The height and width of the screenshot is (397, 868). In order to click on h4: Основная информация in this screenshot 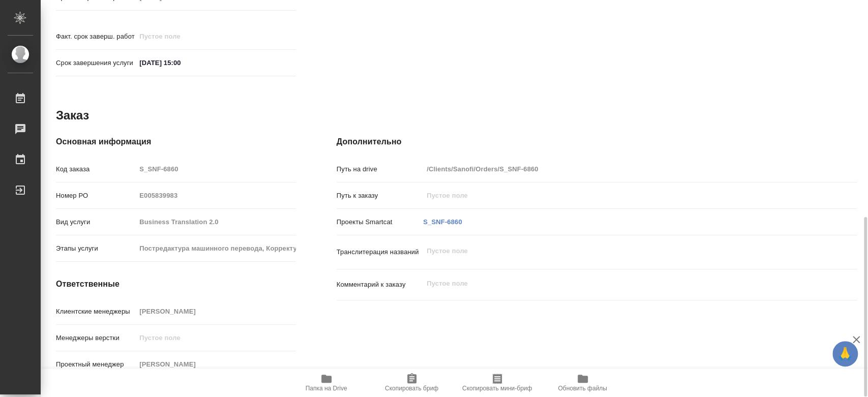, I will do `click(176, 142)`.